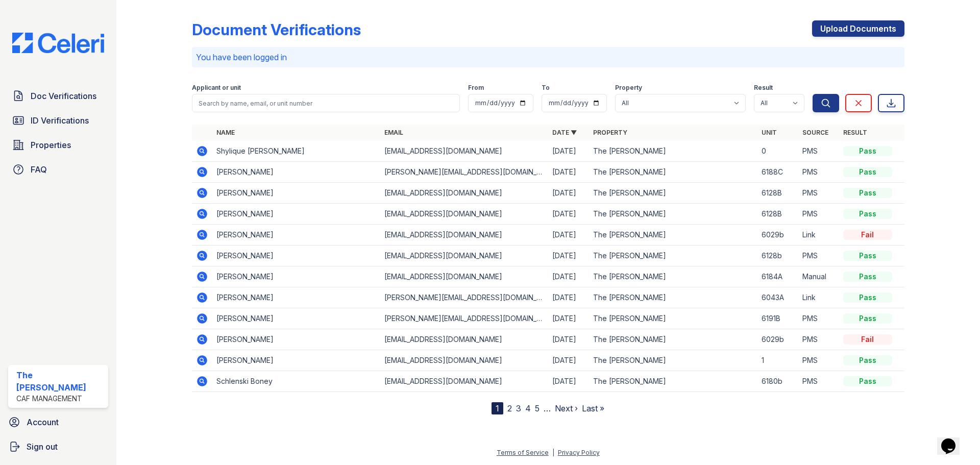  What do you see at coordinates (546, 88) in the screenshot?
I see `label: To` at bounding box center [546, 88].